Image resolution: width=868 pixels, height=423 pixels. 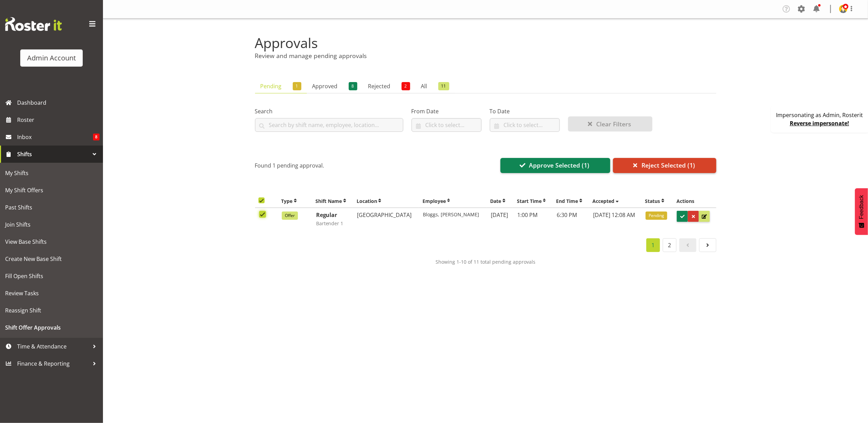 I want to click on button: View Details & Add Notes, so click(x=705, y=216).